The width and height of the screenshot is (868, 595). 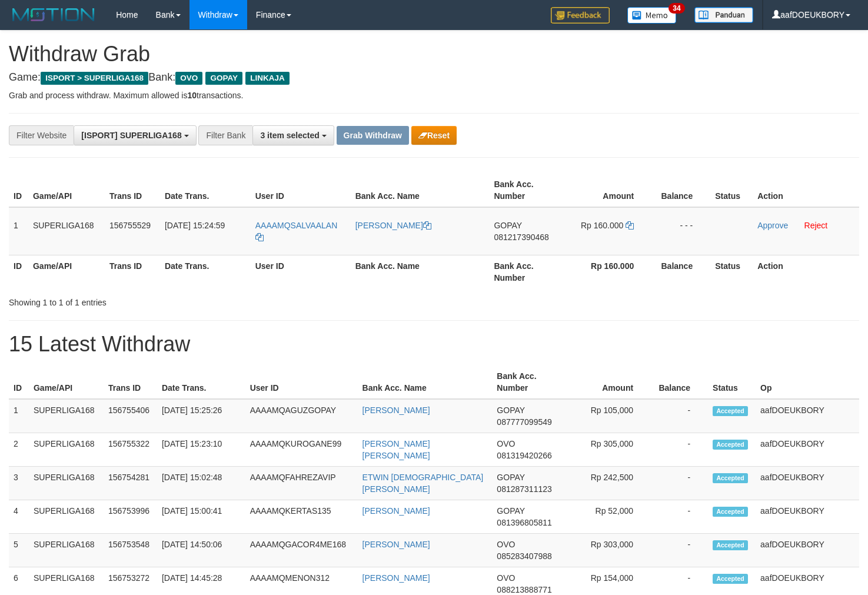 I want to click on td: AAAAMQKUROGANE99, so click(x=301, y=450).